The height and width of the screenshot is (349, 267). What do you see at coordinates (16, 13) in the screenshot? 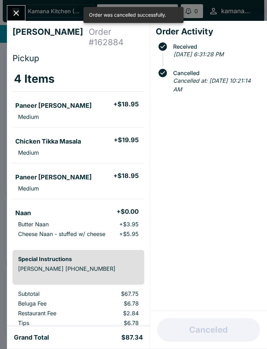
I see `button: Close` at bounding box center [16, 13].